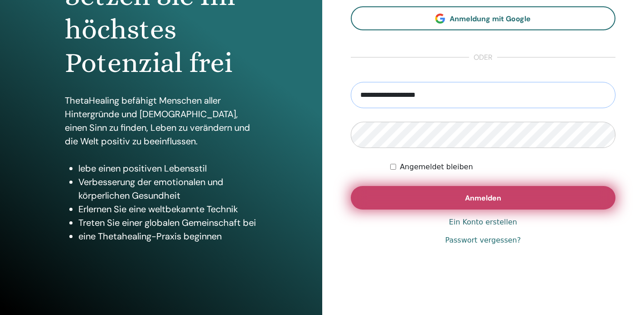  Describe the element at coordinates (168, 169) in the screenshot. I see `li: lebe einen positiven Lebensstil` at that location.